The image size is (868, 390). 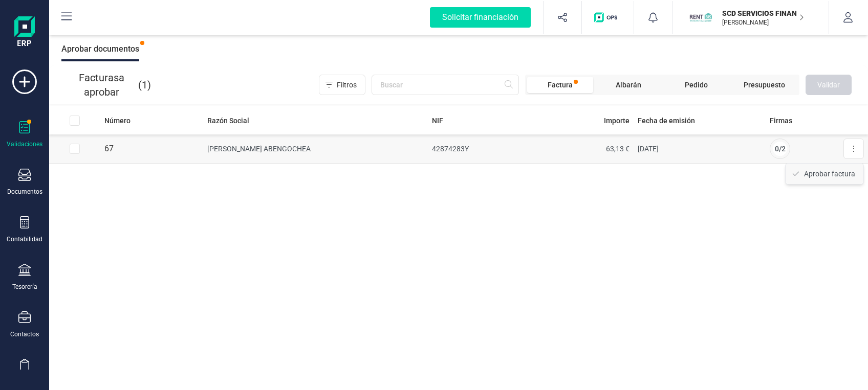 What do you see at coordinates (560, 85) in the screenshot?
I see `span: Factura` at bounding box center [560, 85].